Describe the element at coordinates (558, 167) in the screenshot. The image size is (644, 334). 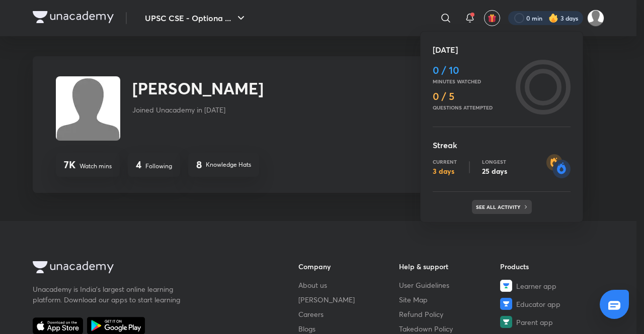
I see `img: streak` at that location.